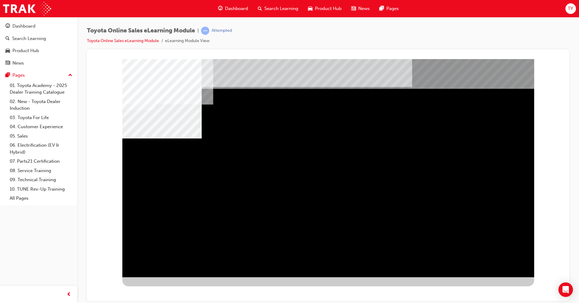  I want to click on div: Dashboard, so click(24, 26).